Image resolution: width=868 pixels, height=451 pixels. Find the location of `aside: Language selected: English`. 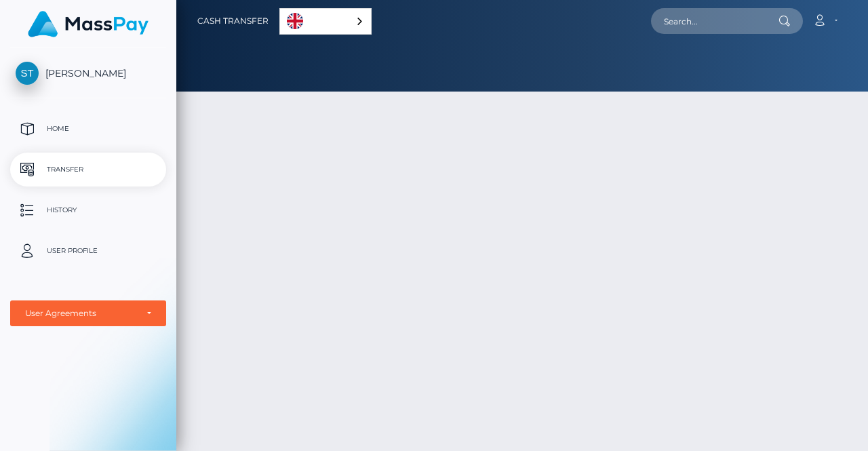

aside: Language selected: English is located at coordinates (325, 21).